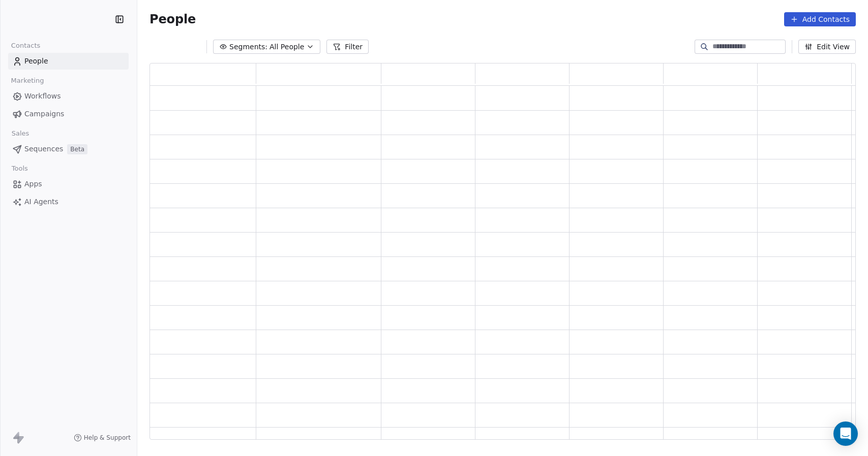 Image resolution: width=868 pixels, height=456 pixels. I want to click on span: Workflows, so click(42, 96).